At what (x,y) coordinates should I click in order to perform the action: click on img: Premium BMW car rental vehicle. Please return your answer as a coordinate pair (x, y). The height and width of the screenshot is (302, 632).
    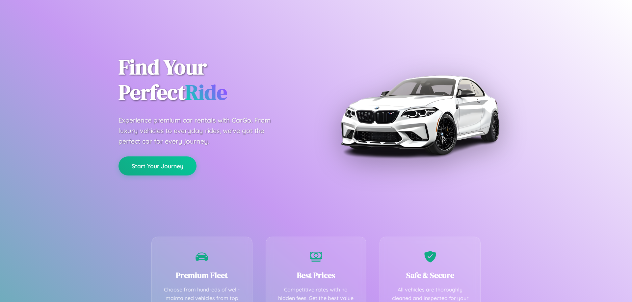
    Looking at the image, I should click on (419, 115).